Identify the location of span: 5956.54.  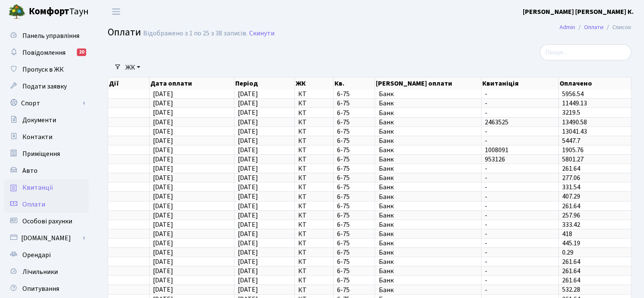
(572, 94).